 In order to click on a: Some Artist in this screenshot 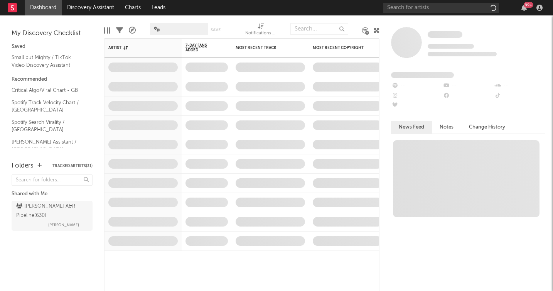, I will do `click(445, 35)`.